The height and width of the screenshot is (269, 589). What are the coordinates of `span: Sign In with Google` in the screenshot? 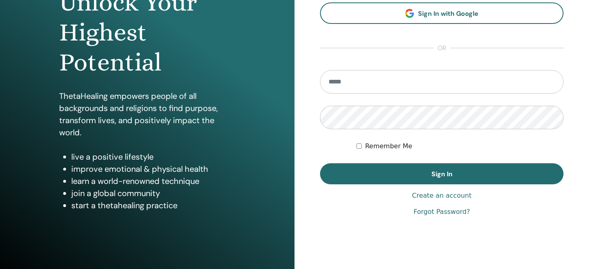 It's located at (448, 13).